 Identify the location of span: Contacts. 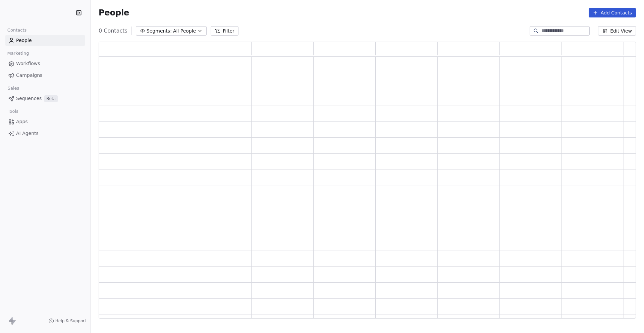
(17, 30).